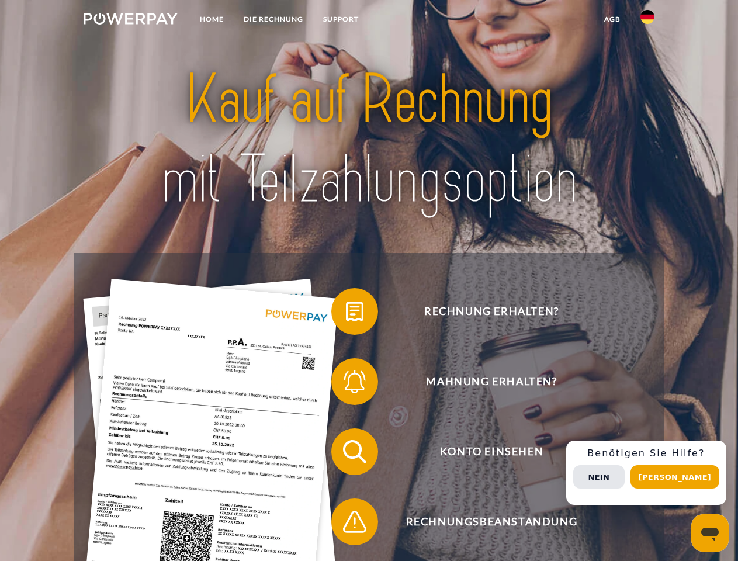 This screenshot has width=738, height=561. What do you see at coordinates (483, 311) in the screenshot?
I see `a: Rechnung erhalten?` at bounding box center [483, 311].